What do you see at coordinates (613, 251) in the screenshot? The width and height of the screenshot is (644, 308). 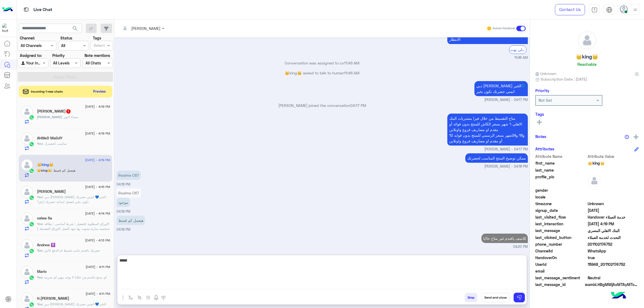 I see `span: 2` at bounding box center [613, 251].